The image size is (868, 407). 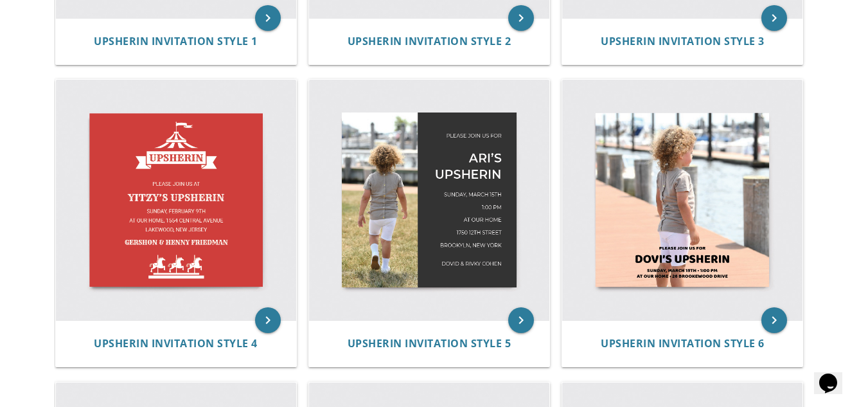 What do you see at coordinates (682, 41) in the screenshot?
I see `a: Upsherin Invitation Style 3` at bounding box center [682, 41].